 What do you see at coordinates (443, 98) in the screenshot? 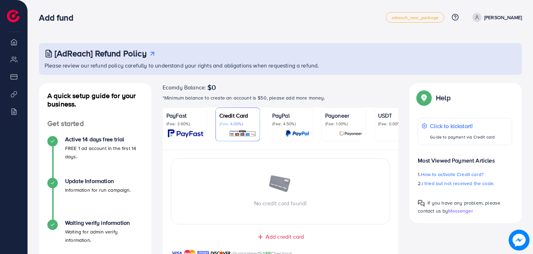
I see `p: Help` at bounding box center [443, 98].